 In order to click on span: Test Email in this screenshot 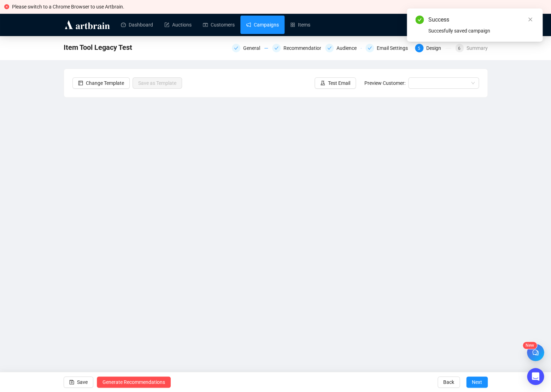, I will do `click(339, 83)`.